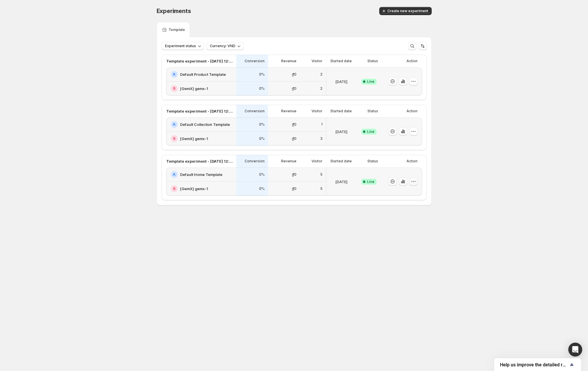 The height and width of the screenshot is (371, 588). What do you see at coordinates (177, 29) in the screenshot?
I see `p: Template` at bounding box center [177, 29].